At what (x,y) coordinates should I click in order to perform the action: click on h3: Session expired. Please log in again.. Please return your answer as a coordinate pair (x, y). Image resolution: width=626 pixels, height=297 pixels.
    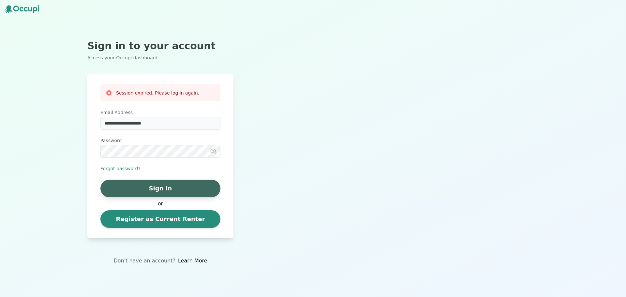
    Looking at the image, I should click on (157, 93).